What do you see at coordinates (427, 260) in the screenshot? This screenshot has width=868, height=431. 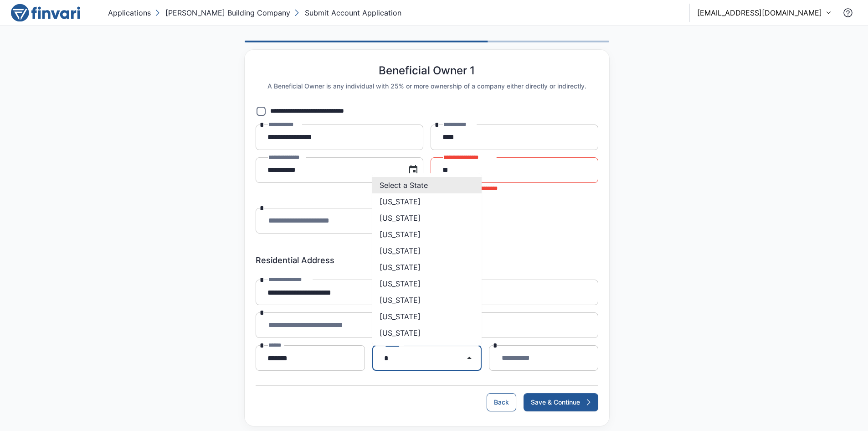 I see `h6: Residential Address` at bounding box center [427, 260].